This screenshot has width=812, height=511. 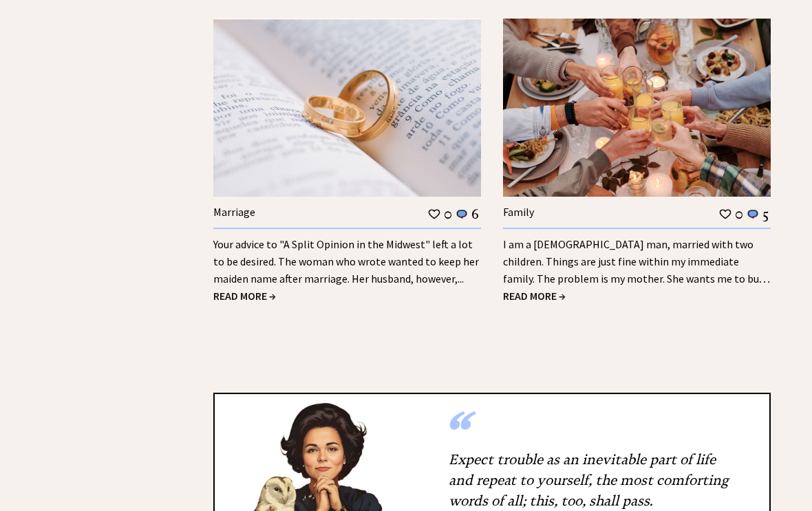 I want to click on a: Marriage, so click(x=234, y=212).